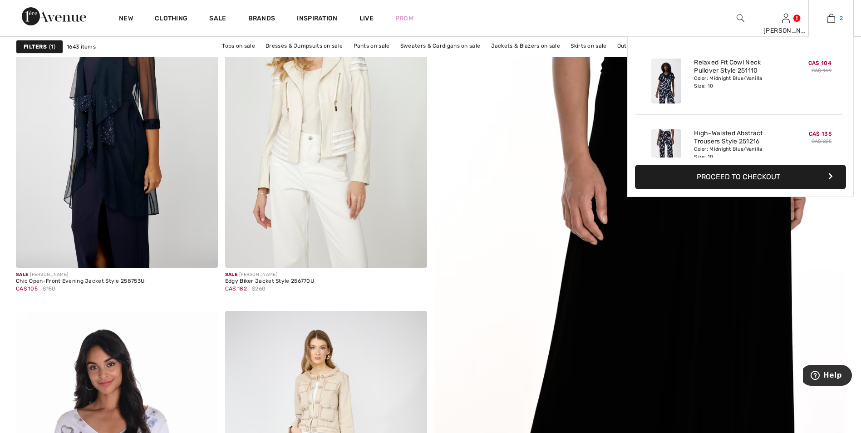 The height and width of the screenshot is (433, 861). Describe the element at coordinates (821, 141) in the screenshot. I see `s: CA$ 225` at that location.